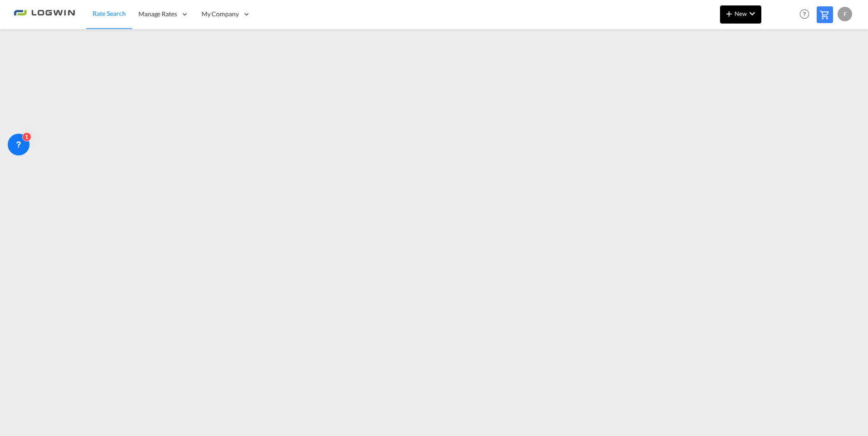  I want to click on span: New, so click(741, 14).